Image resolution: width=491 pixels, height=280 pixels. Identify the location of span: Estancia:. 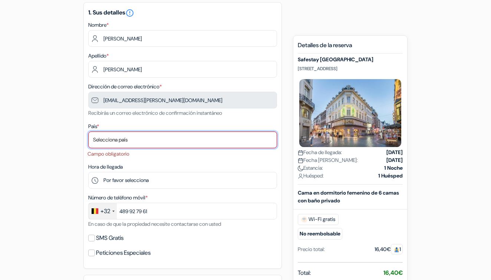
(310, 168).